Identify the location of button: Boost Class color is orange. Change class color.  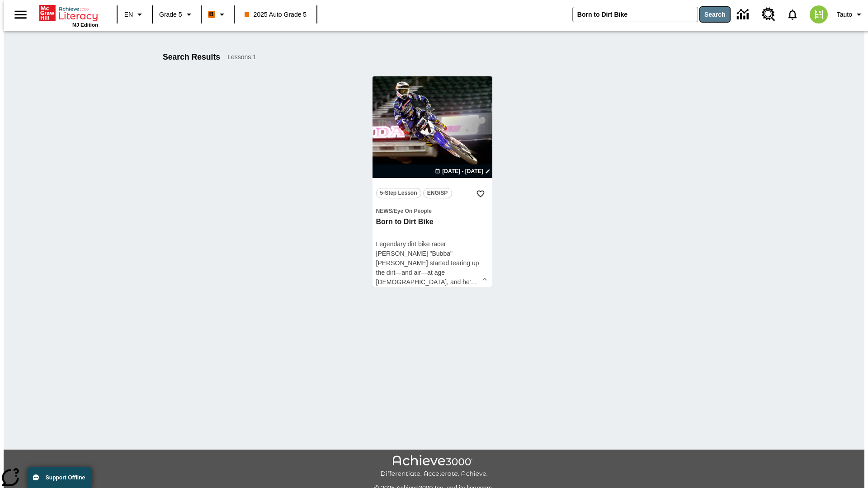
(218, 15).